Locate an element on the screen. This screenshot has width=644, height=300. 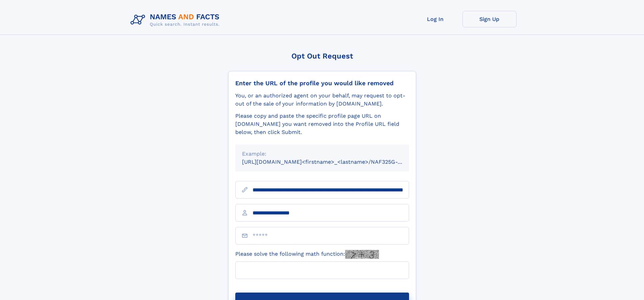
img: Logo Names and Facts is located at coordinates (176, 20).